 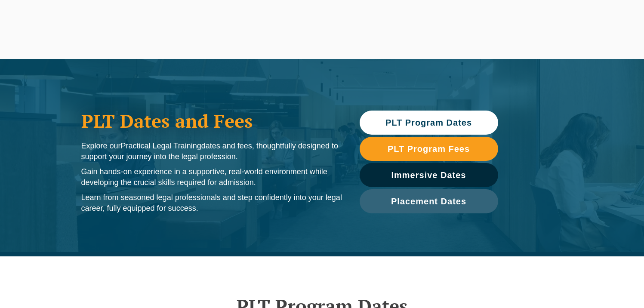 I want to click on span: PLT Program Dates, so click(x=428, y=123).